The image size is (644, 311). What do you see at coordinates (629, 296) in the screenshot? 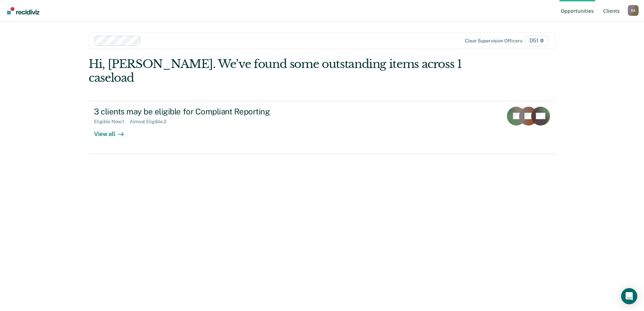
I see `div: Open Intercom Messenger` at bounding box center [629, 296].